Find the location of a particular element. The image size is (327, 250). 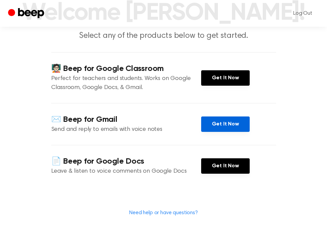

h4: 📄 Beep for Google Docs is located at coordinates (126, 161).